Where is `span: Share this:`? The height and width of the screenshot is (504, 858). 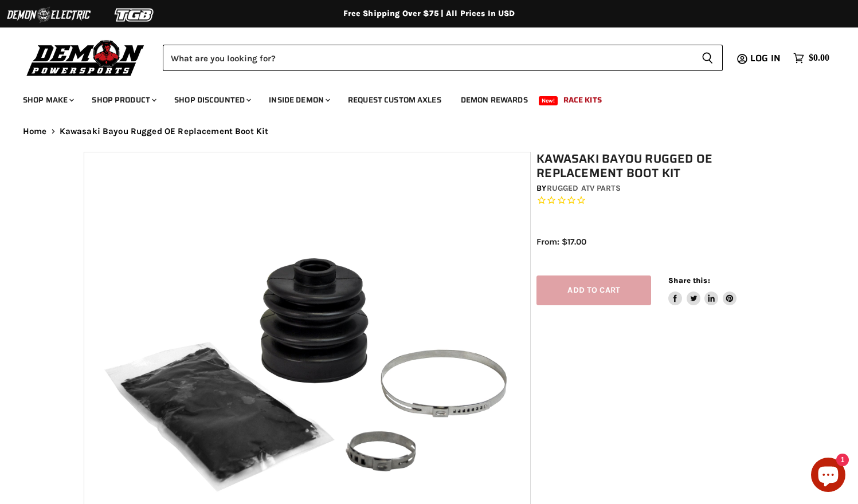 span: Share this: is located at coordinates (689, 280).